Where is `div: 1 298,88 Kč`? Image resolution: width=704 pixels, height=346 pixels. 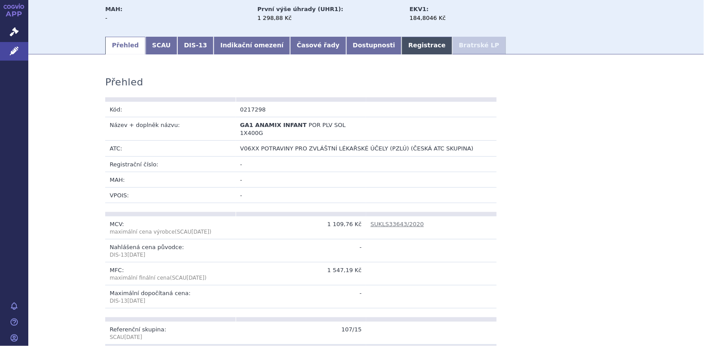 div: 1 298,88 Kč is located at coordinates (329, 18).